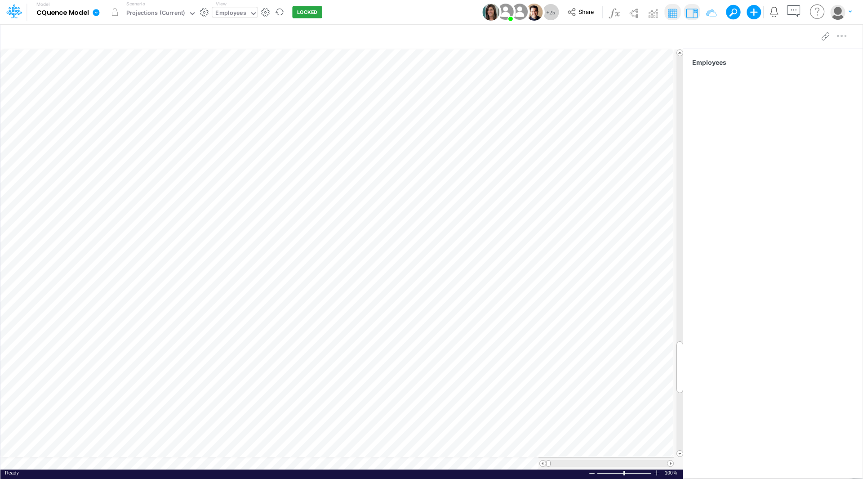 Image resolution: width=863 pixels, height=479 pixels. Describe the element at coordinates (592, 473) in the screenshot. I see `div: Zoom Out` at that location.